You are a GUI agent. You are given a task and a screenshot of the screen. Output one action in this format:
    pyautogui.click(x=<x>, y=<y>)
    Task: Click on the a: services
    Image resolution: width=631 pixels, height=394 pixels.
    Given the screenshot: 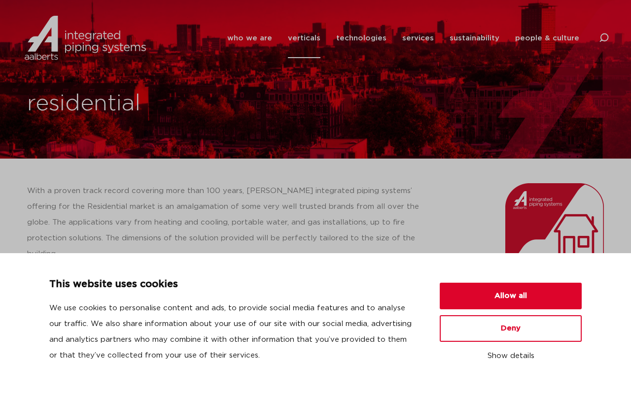 What is the action you would take?
    pyautogui.click(x=418, y=38)
    